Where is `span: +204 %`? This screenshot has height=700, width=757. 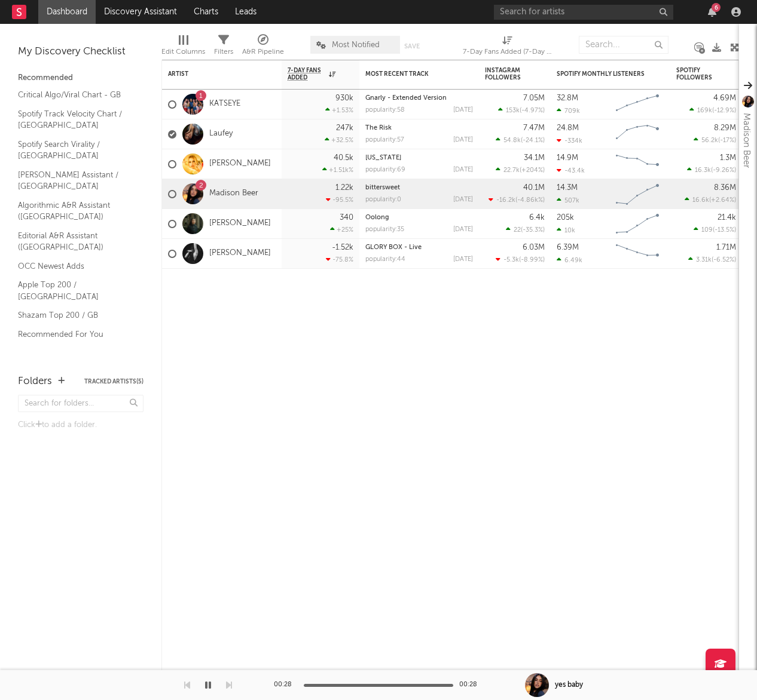 span: +204 % is located at coordinates (532, 170).